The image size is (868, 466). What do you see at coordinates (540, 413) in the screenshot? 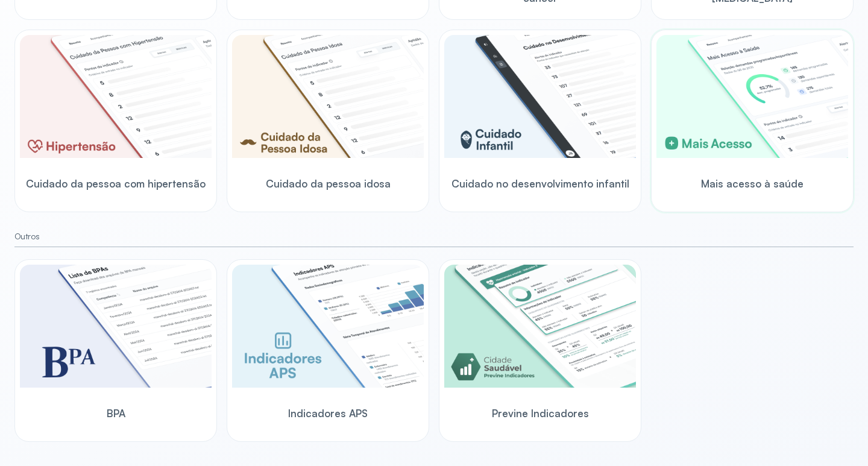
I see `span: Previne Indicadores` at bounding box center [540, 413].